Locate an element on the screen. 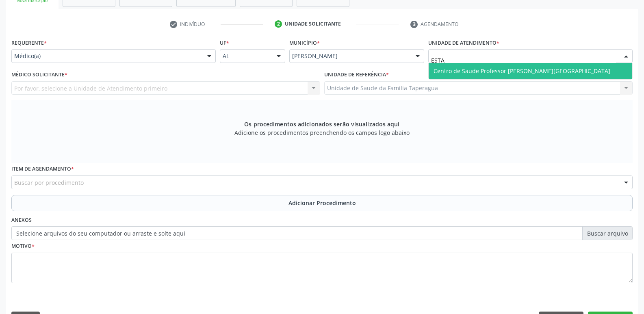 The width and height of the screenshot is (644, 314). label: Motivo is located at coordinates (22, 247).